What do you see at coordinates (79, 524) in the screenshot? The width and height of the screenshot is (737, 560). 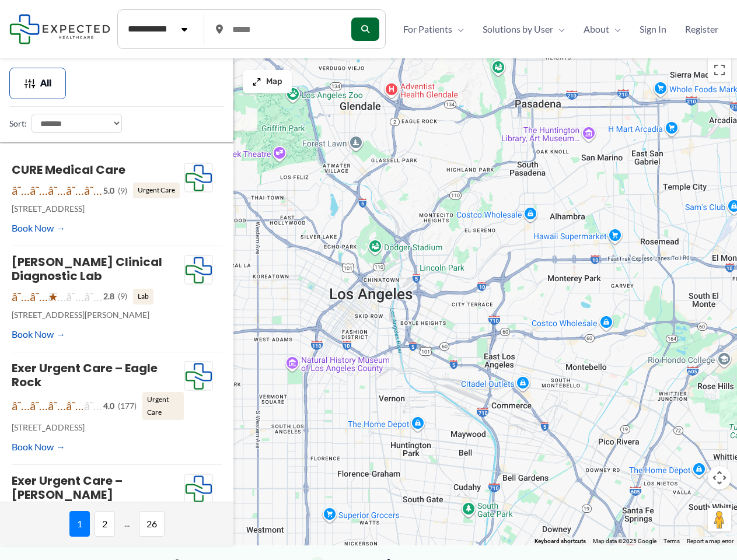 I see `span: 1` at bounding box center [79, 524].